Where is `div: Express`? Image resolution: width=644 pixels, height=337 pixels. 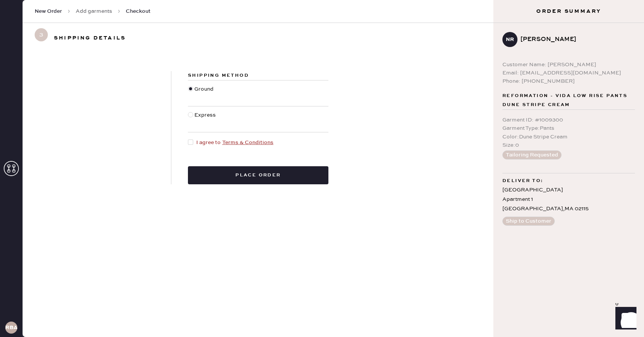
div: Express is located at coordinates (206, 119).